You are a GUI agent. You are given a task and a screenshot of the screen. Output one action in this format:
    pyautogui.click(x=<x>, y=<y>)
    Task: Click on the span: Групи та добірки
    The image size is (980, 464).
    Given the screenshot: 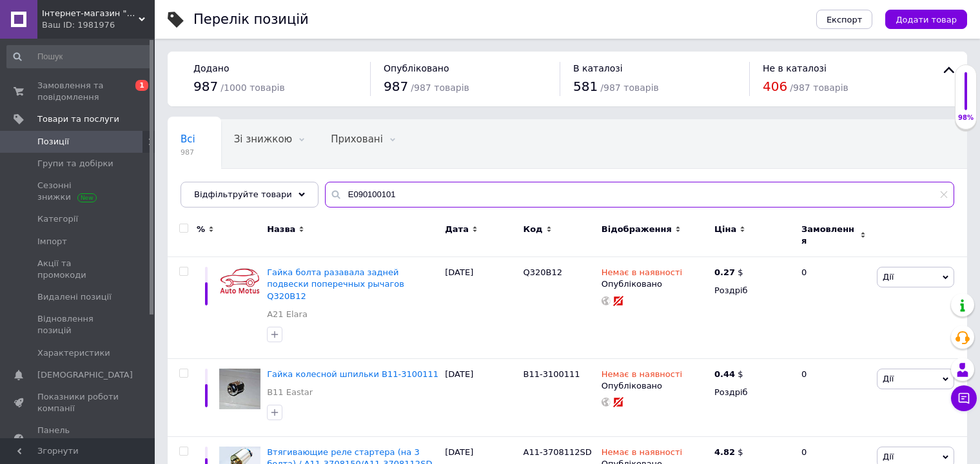 What is the action you would take?
    pyautogui.click(x=75, y=163)
    